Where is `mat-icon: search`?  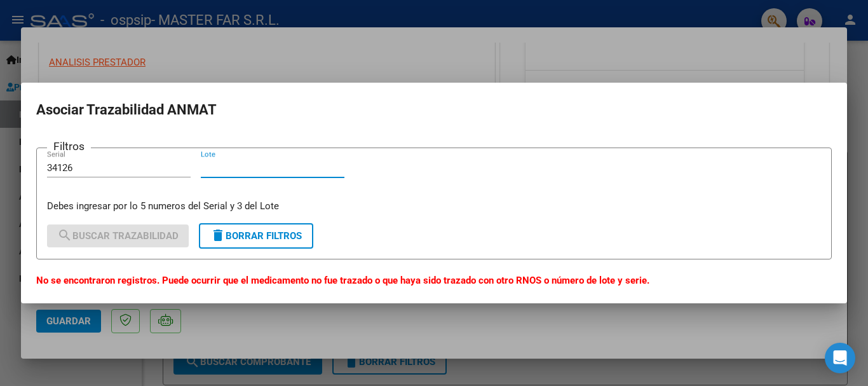 mat-icon: search is located at coordinates (65, 235).